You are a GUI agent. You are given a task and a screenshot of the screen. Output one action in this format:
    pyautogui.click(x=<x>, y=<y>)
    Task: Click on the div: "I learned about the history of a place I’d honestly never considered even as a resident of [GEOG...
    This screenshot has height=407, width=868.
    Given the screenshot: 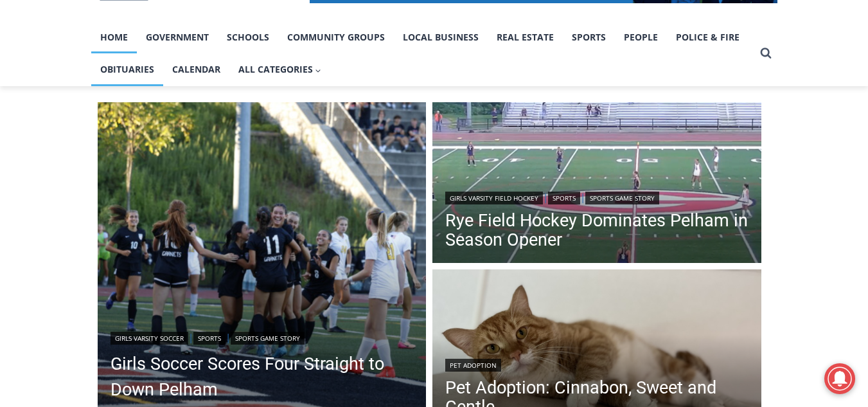 What is the action you would take?
    pyautogui.click(x=466, y=63)
    